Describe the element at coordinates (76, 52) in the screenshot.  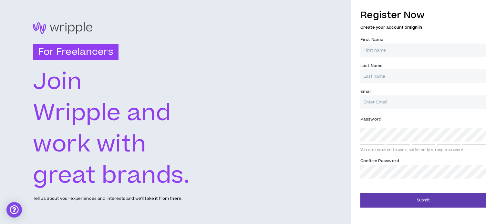
I see `h3: For Freelancers` at that location.